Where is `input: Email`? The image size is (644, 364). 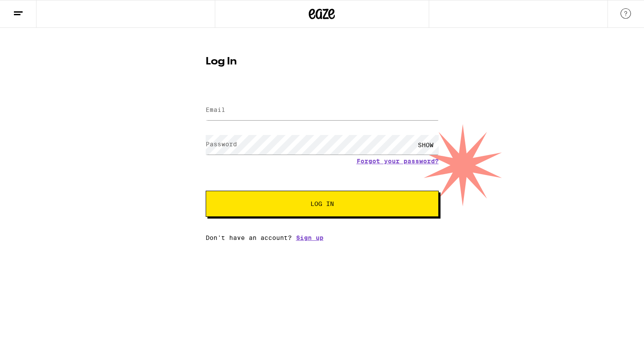
input: Email is located at coordinates (322, 110).